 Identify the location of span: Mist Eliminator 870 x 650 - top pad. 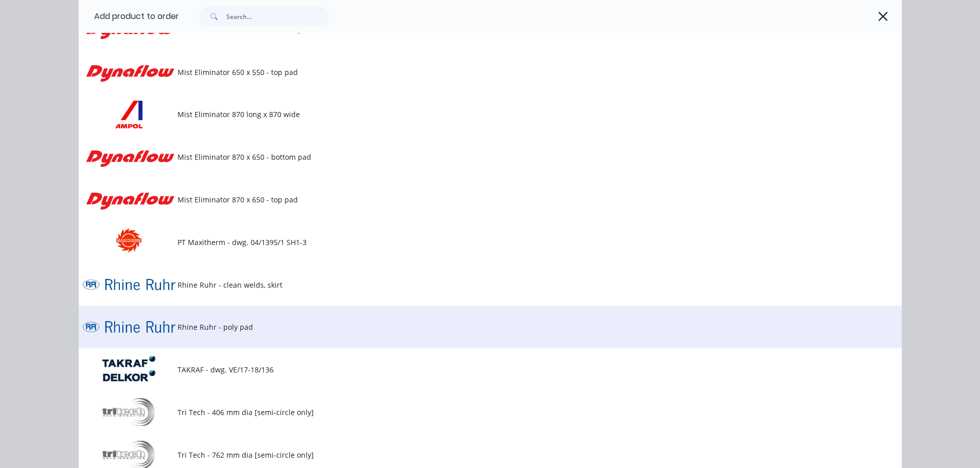
(467, 200).